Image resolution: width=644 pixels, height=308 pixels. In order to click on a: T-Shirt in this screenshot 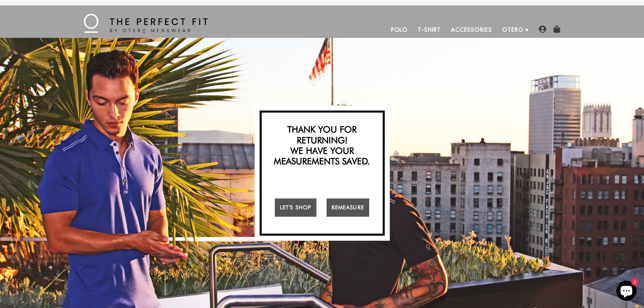, I will do `click(429, 30)`.